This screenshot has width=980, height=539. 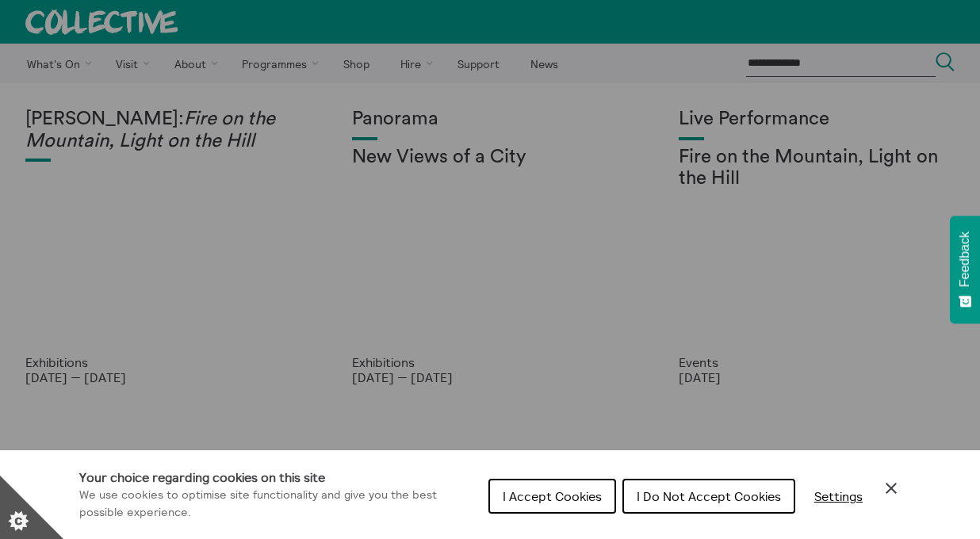 I want to click on button: I Do Not Accept Cookies, so click(x=709, y=497).